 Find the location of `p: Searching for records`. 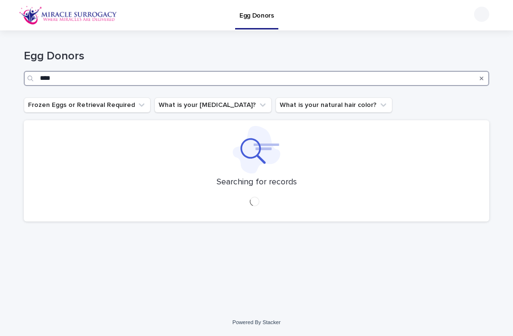

p: Searching for records is located at coordinates (257, 182).